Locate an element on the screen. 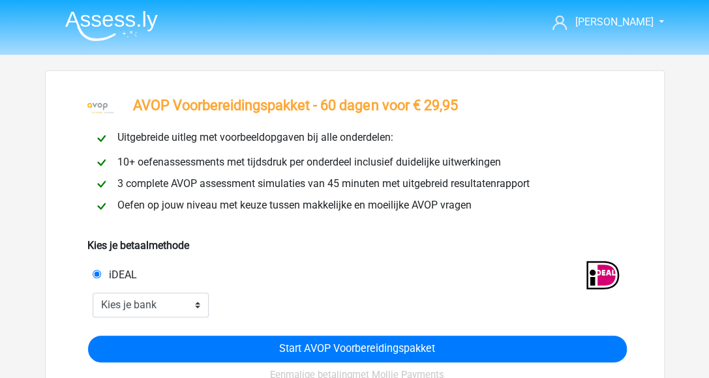 This screenshot has height=378, width=709. b: Kies je betaalmethode is located at coordinates (138, 245).